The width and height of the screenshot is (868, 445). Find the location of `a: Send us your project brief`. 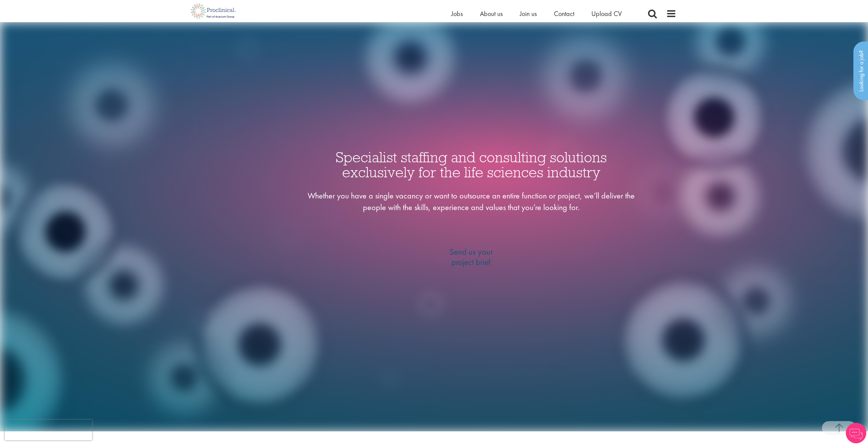

a: Send us your project brief is located at coordinates (471, 257).